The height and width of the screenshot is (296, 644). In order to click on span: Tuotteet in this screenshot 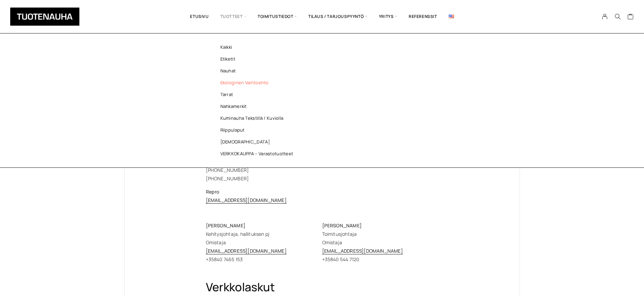, I will do `click(233, 17)`.